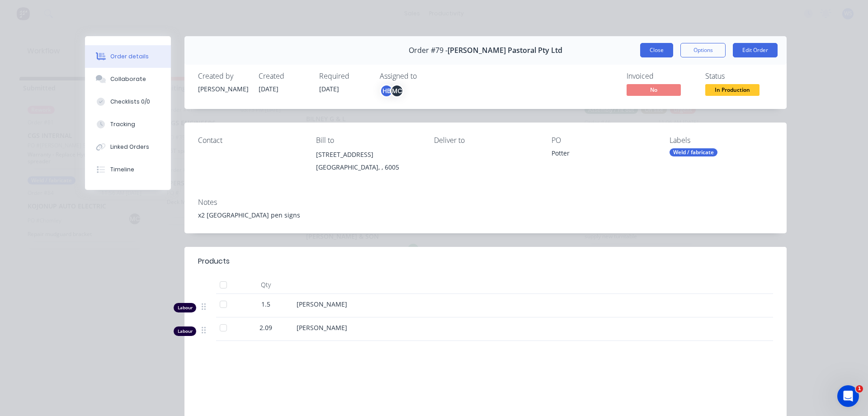 This screenshot has width=868, height=416. I want to click on div: Checklists 0/0, so click(130, 102).